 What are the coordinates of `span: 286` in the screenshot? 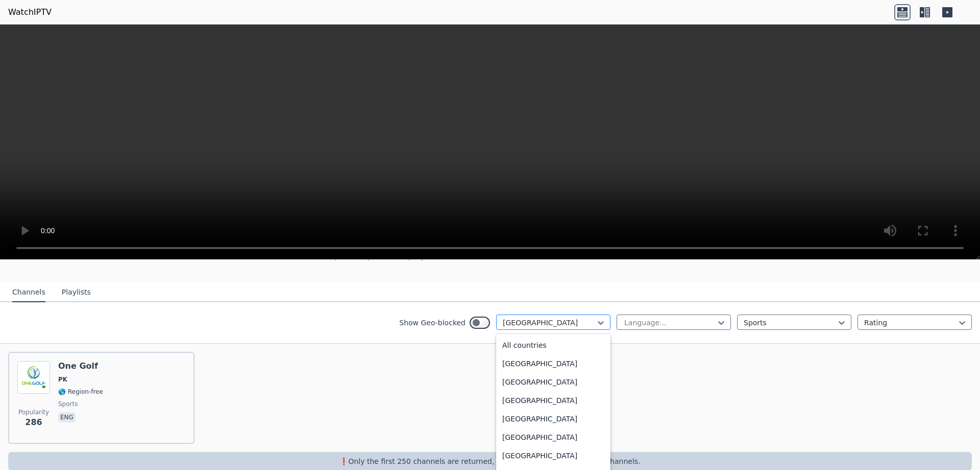 It's located at (33, 422).